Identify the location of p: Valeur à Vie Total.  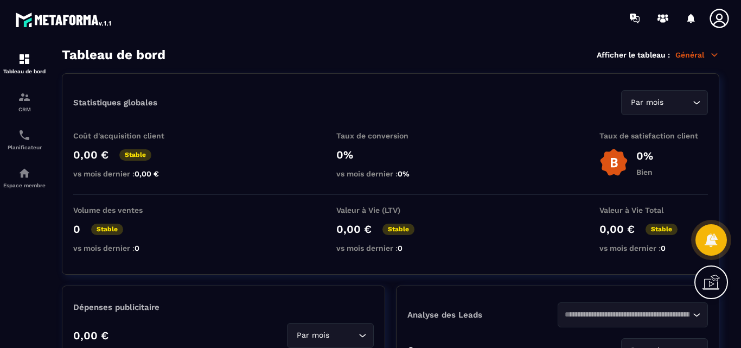
(653, 210).